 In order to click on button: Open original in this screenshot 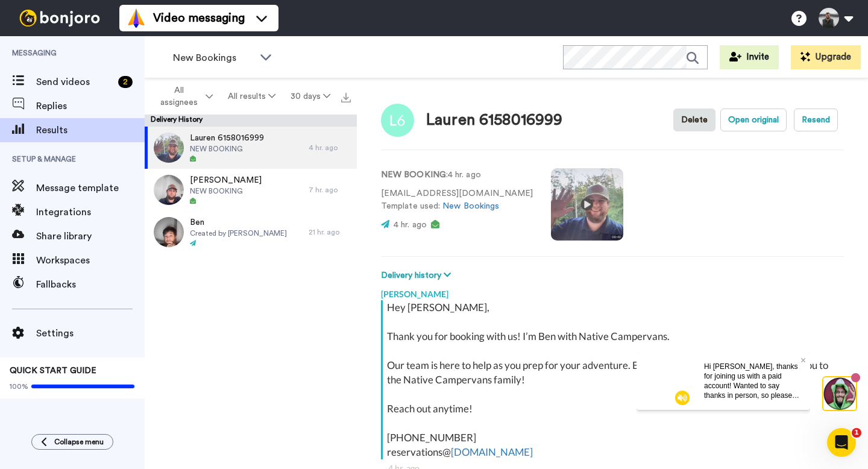, I will do `click(754, 120)`.